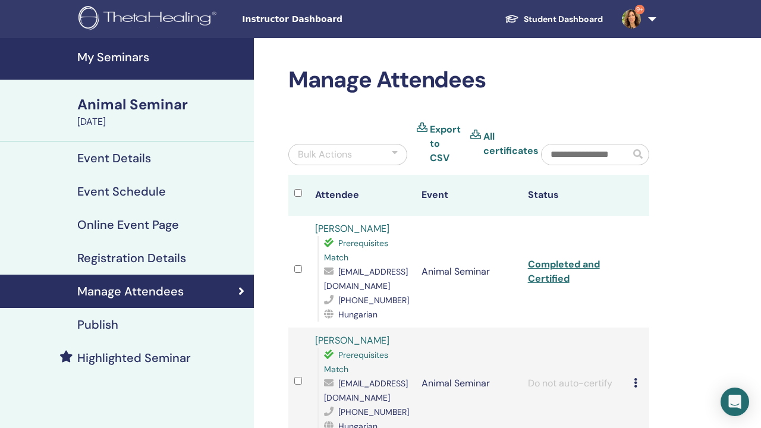  Describe the element at coordinates (632, 19) in the screenshot. I see `img: default.jpg` at that location.